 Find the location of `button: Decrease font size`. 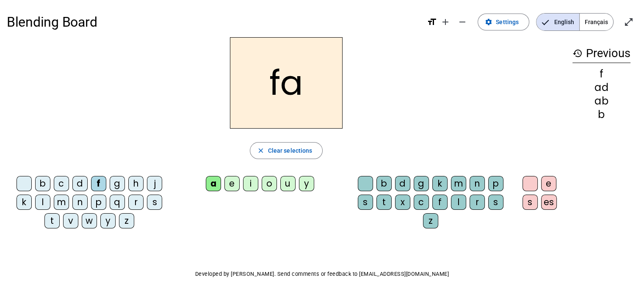

button: Decrease font size is located at coordinates (462, 22).